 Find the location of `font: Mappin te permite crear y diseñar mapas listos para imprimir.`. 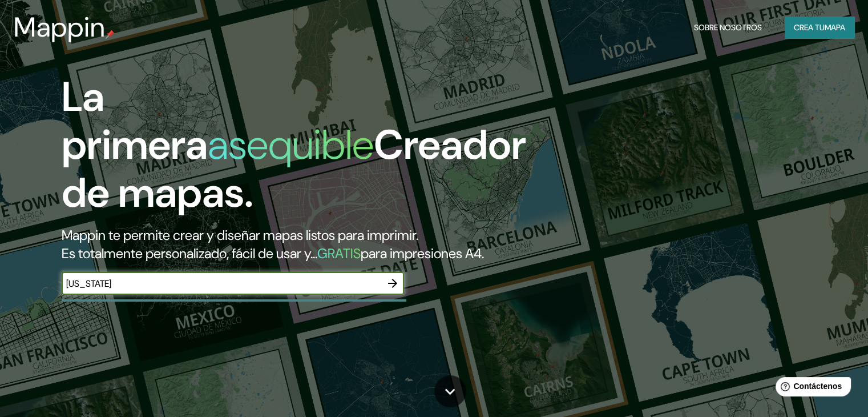

font: Mappin te permite crear y diseñar mapas listos para imprimir. is located at coordinates (240, 235).